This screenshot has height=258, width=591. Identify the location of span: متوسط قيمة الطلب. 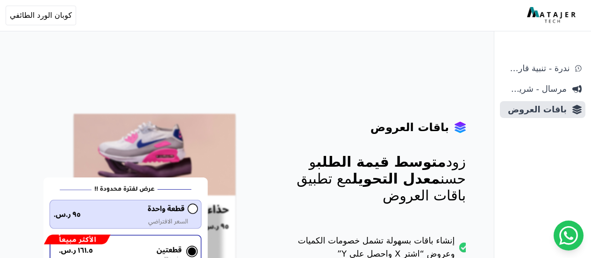
(381, 161).